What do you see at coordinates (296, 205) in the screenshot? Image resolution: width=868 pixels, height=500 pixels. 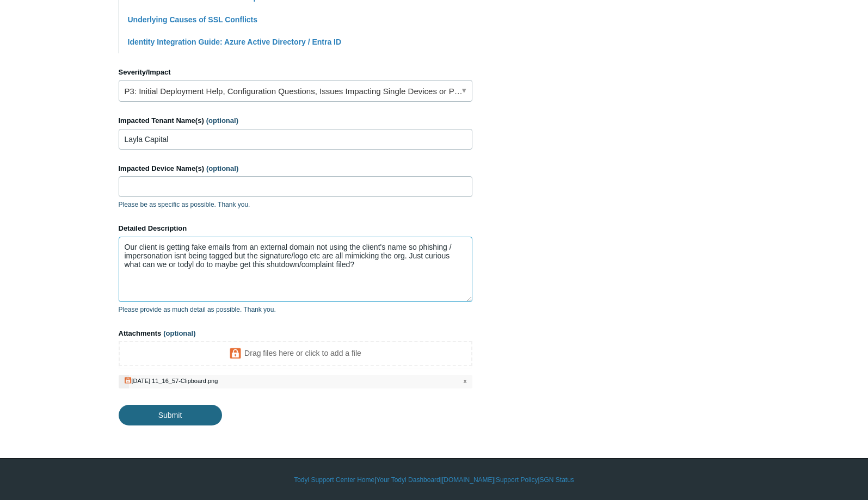 I see `p: Please be as specific as possible. Thank you.` at bounding box center [296, 205].